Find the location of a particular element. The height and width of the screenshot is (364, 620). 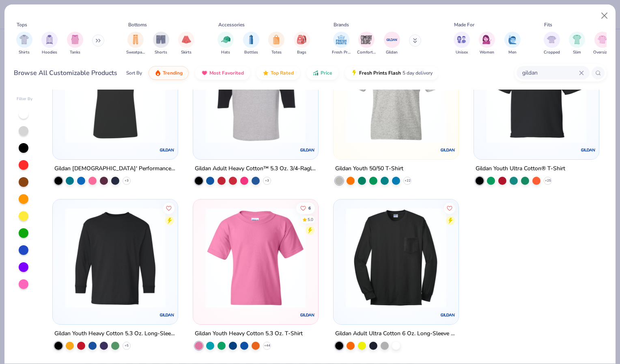

div: filter for Oversized is located at coordinates (602, 44).